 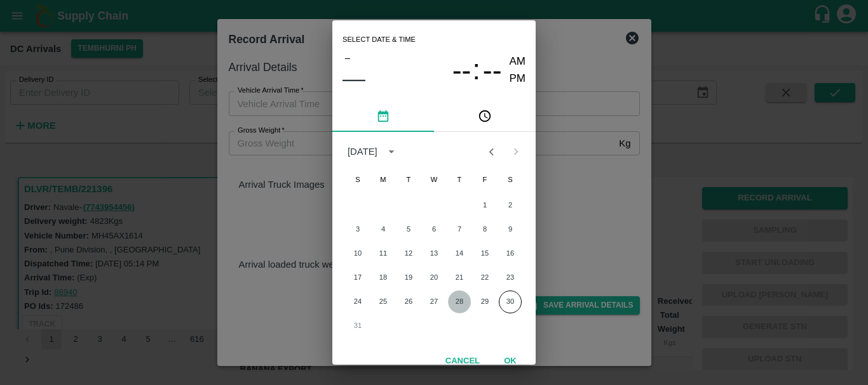 I want to click on button: 9, so click(x=510, y=230).